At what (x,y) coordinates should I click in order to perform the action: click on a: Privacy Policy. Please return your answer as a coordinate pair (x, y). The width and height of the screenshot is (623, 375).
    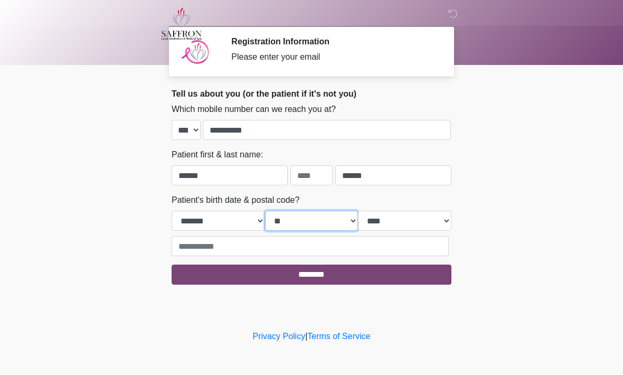
    Looking at the image, I should click on (279, 336).